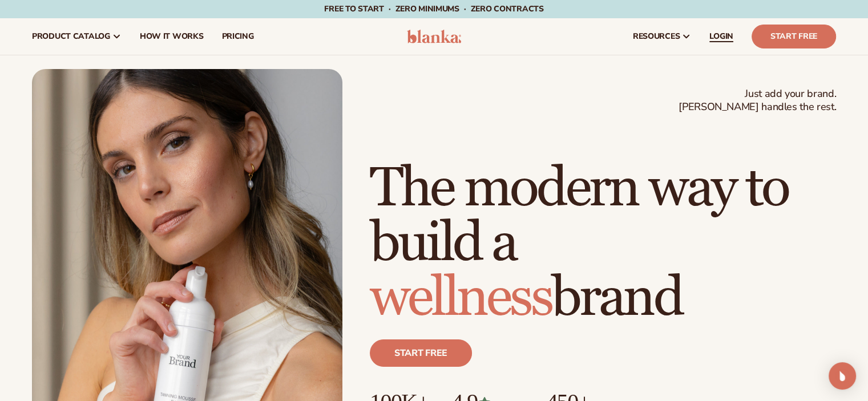 This screenshot has width=868, height=401. What do you see at coordinates (420, 353) in the screenshot?
I see `a: Start free` at bounding box center [420, 353].